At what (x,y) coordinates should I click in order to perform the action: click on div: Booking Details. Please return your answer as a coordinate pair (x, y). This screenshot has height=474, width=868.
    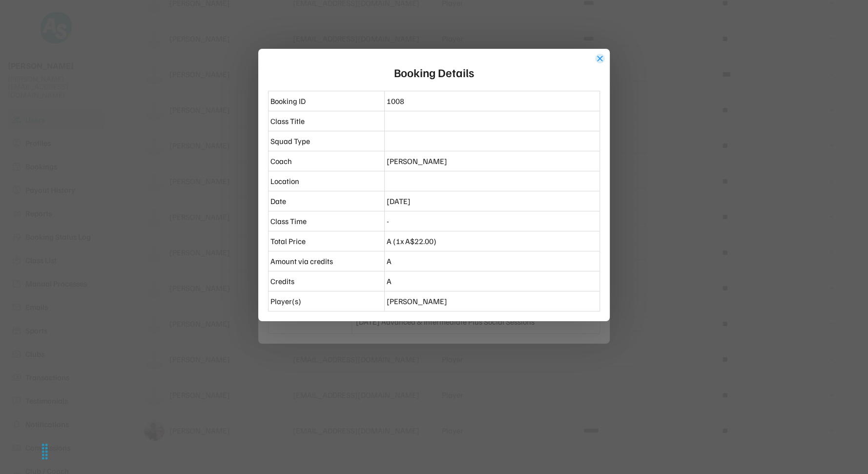
    Looking at the image, I should click on (434, 72).